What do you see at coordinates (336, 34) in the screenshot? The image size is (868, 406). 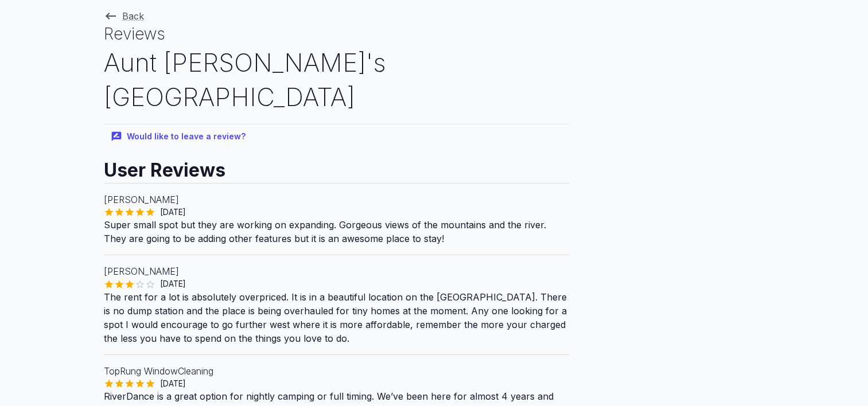 I see `h1: Reviews` at bounding box center [336, 34].